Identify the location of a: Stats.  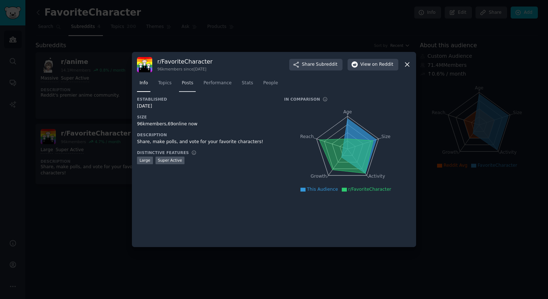
(247, 85).